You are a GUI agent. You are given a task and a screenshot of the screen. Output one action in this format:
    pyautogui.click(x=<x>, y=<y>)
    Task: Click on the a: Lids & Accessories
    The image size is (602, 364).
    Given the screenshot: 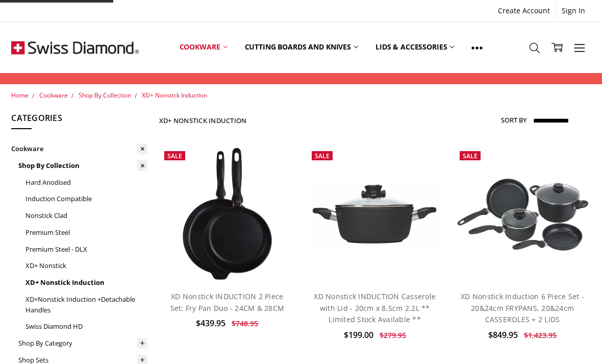 What is the action you would take?
    pyautogui.click(x=415, y=47)
    